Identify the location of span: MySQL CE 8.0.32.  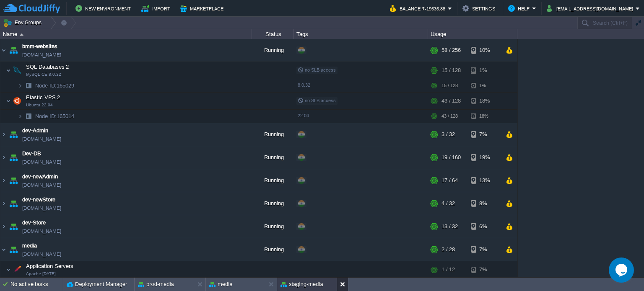
(44, 75).